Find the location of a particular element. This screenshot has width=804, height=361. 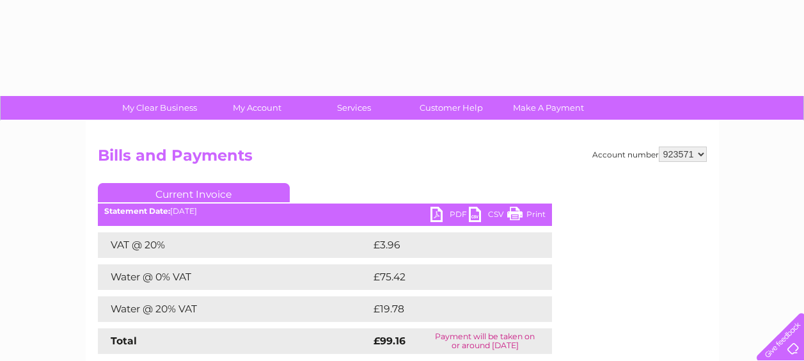

a: Current Invoice is located at coordinates (194, 192).